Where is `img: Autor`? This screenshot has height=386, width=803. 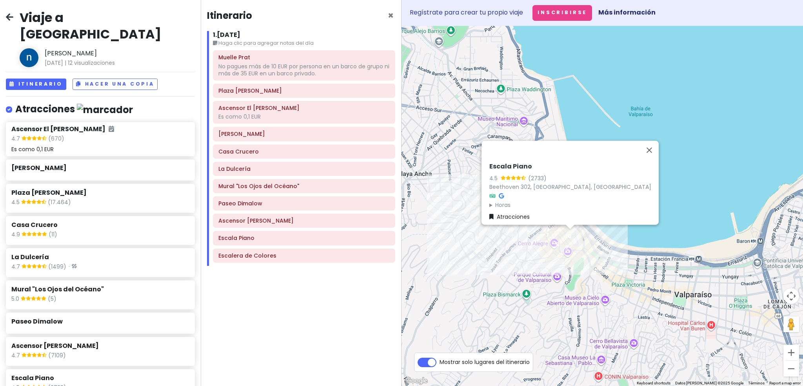 img: Autor is located at coordinates (29, 58).